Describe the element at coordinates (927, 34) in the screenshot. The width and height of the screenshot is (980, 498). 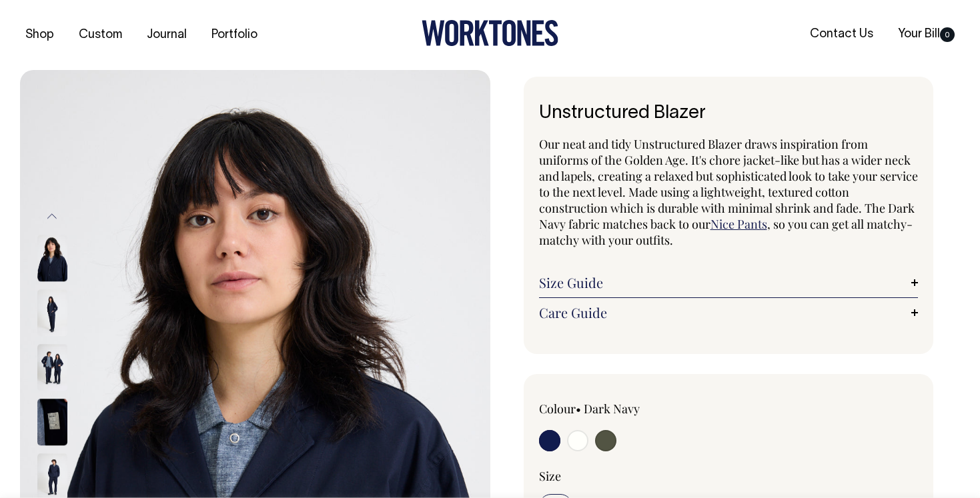
I see `a: Your Bill0` at that location.